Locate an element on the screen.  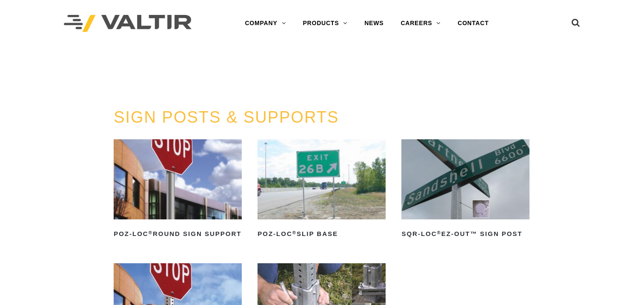
a: NEWS is located at coordinates (374, 23).